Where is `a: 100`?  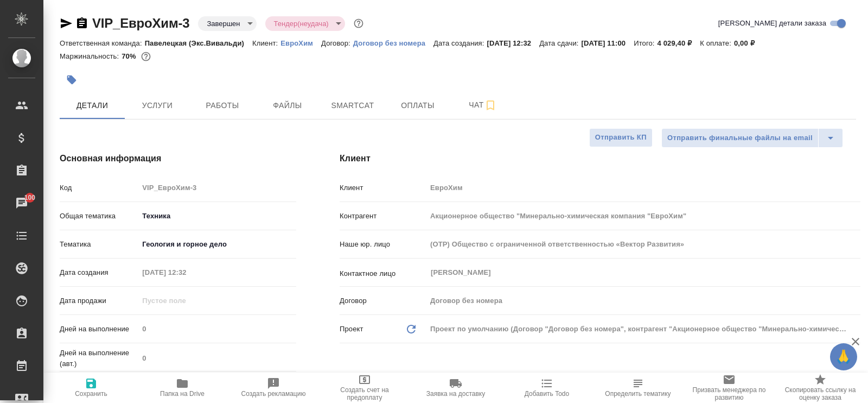
a: 100 is located at coordinates (21, 203).